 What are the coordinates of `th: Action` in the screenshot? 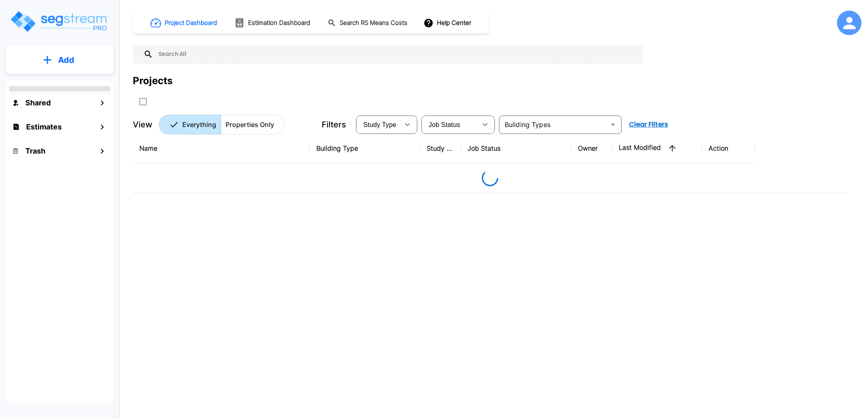 It's located at (729, 148).